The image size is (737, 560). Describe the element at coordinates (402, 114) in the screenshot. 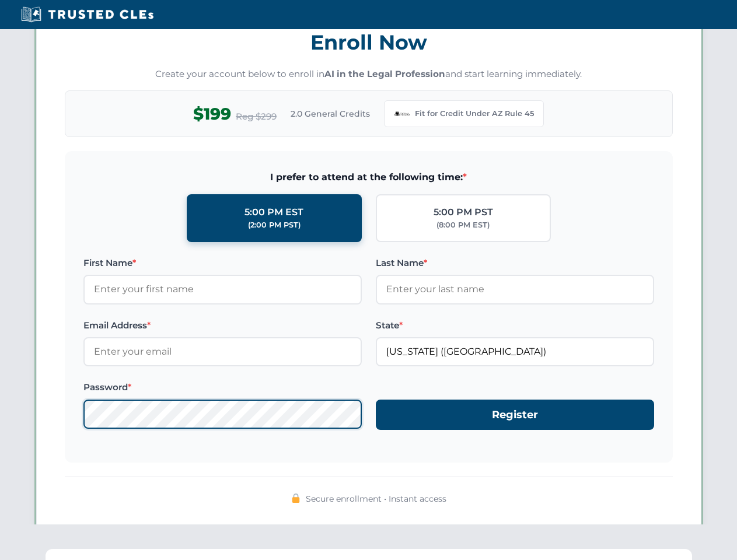

I see `img: Arizona Bar` at that location.